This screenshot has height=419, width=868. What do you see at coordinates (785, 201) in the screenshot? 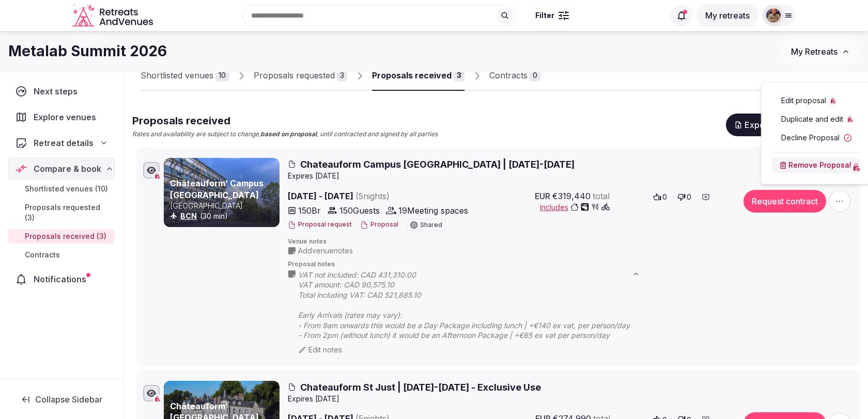
I see `button: Request contract` at bounding box center [785, 201].